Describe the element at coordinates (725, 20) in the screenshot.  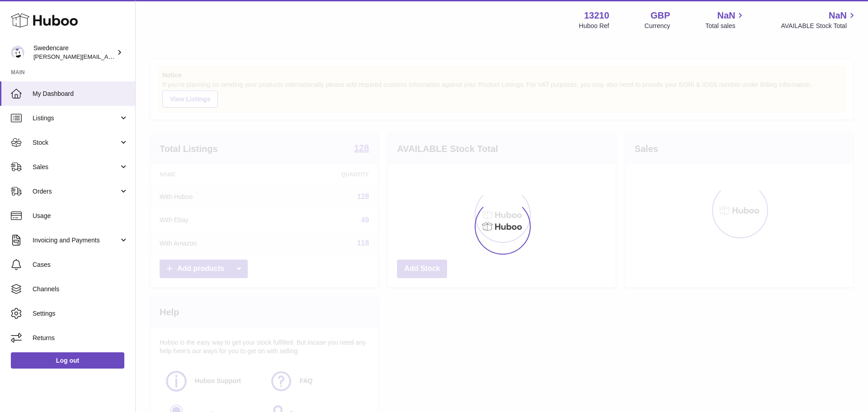
I see `a: NaN Total sales` at that location.